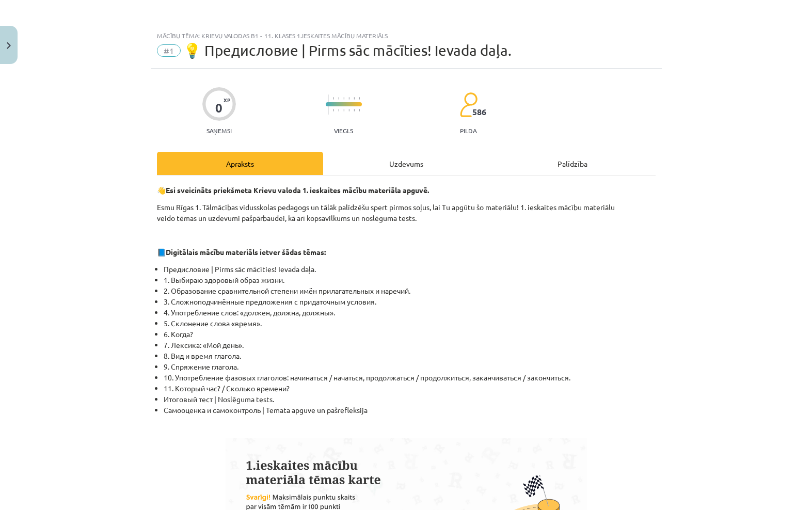 This screenshot has height=510, width=812. Describe the element at coordinates (479, 112) in the screenshot. I see `span: 586` at that location.